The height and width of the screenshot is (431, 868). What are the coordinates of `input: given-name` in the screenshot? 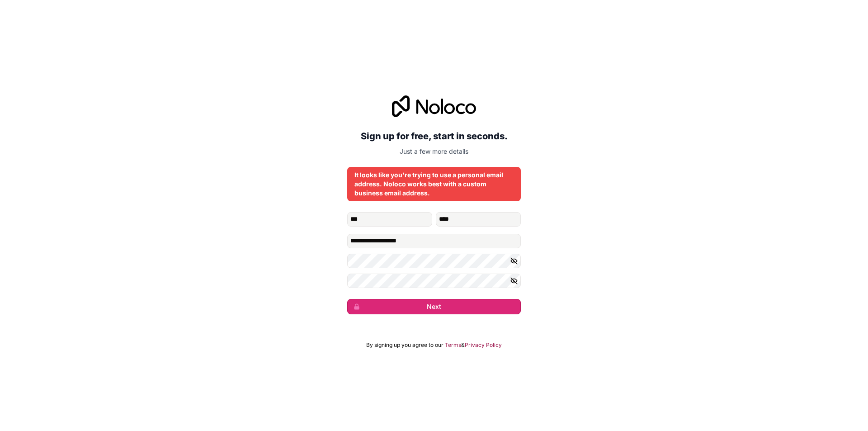 It's located at (390, 219).